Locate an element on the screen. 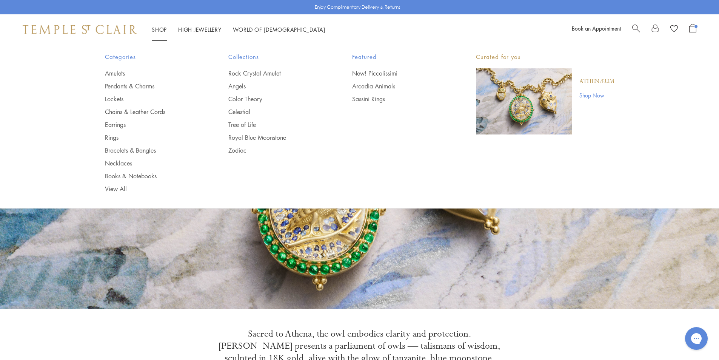 The image size is (719, 360). a: ShopShop is located at coordinates (159, 29).